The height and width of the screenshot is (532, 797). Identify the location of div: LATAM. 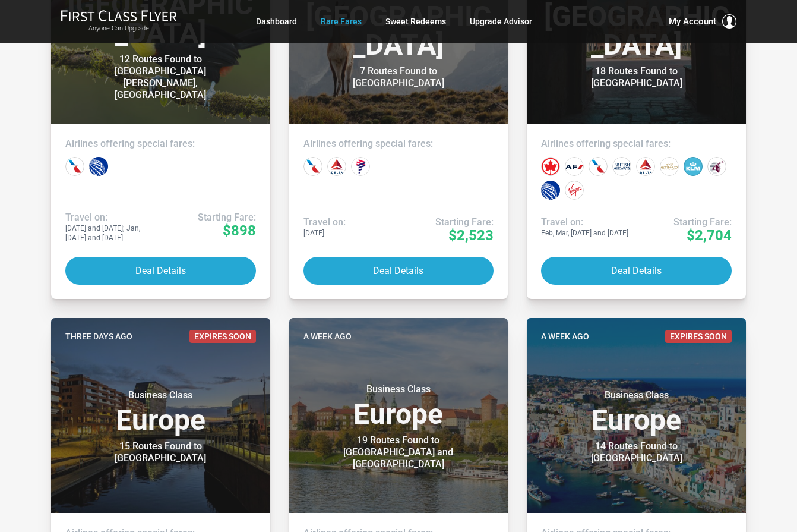
(361, 166).